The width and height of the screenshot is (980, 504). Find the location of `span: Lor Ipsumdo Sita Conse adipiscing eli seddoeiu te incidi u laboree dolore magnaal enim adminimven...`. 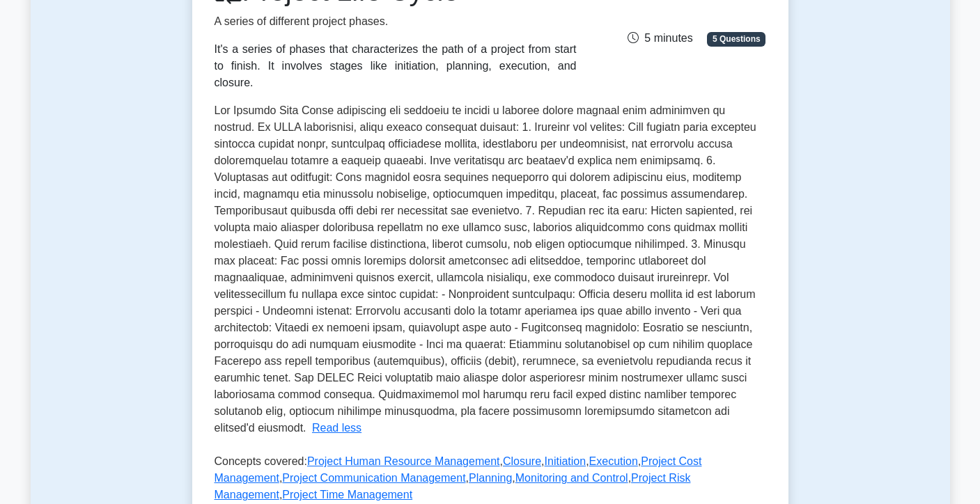

span: Lor Ipsumdo Sita Conse adipiscing eli seddoeiu te incidi u laboree dolore magnaal enim adminimven... is located at coordinates (485, 268).